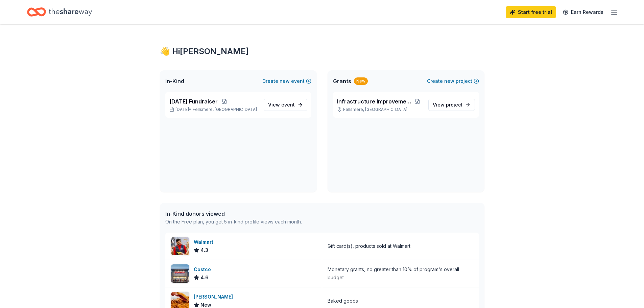 This screenshot has width=644, height=308. What do you see at coordinates (233, 214) in the screenshot?
I see `div: In-Kind donors viewed` at bounding box center [233, 214].